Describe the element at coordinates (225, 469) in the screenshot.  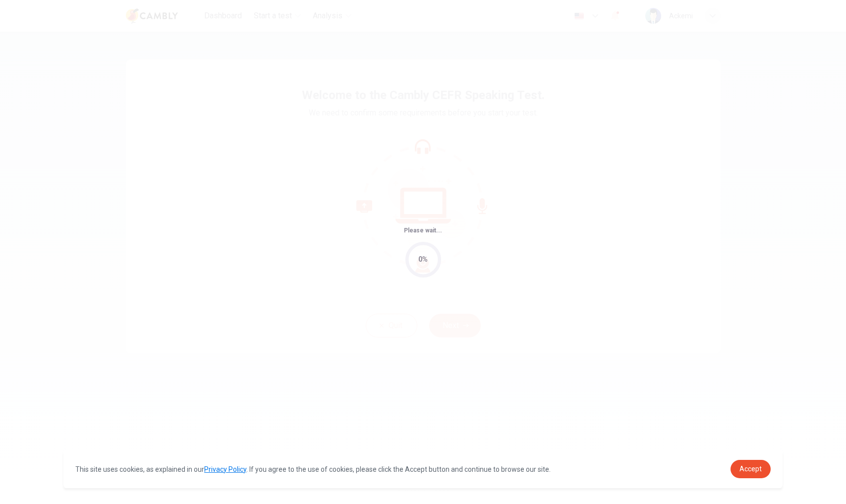
I see `a: Privacy Policy` at that location.